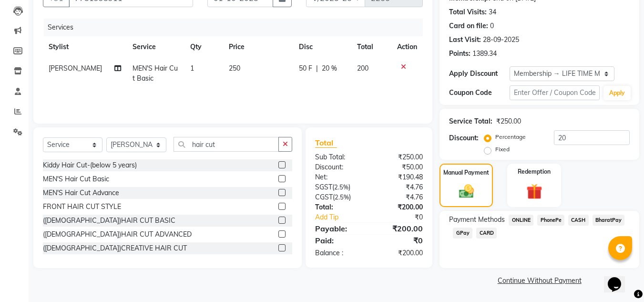 This screenshot has height=302, width=644. I want to click on div: MEN'S Hair Cut Advance, so click(81, 193).